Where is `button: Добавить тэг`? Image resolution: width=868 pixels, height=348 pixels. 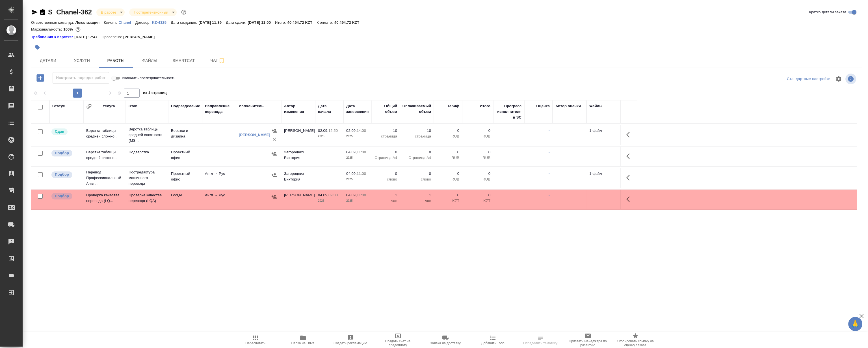
button: Добавить тэг is located at coordinates (37, 47).